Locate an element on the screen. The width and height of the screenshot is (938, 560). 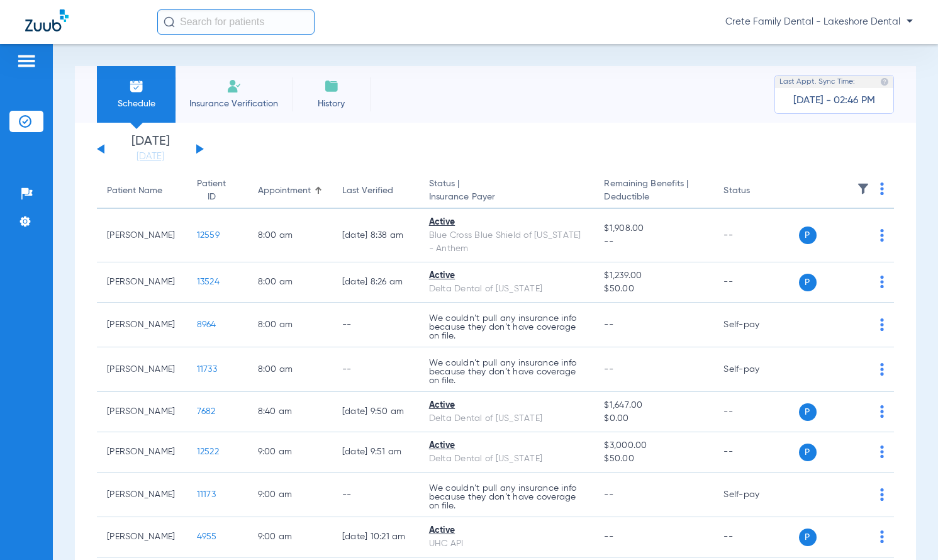
span: Deductible is located at coordinates (653, 197).